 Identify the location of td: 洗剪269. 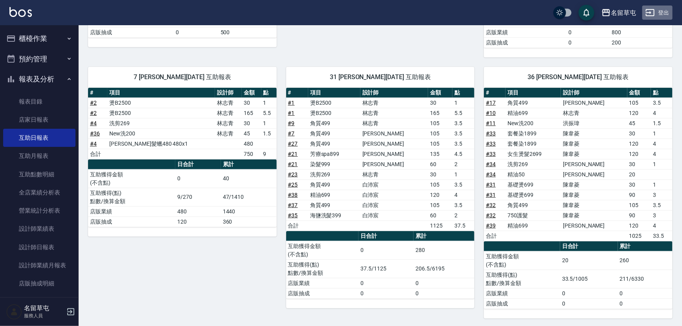
(334, 174).